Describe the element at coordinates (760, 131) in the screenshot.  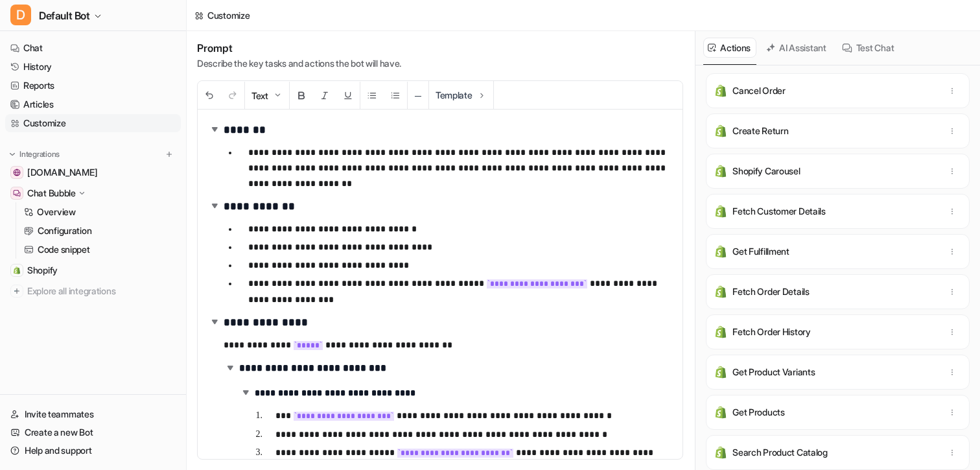
I see `p: Create Return` at that location.